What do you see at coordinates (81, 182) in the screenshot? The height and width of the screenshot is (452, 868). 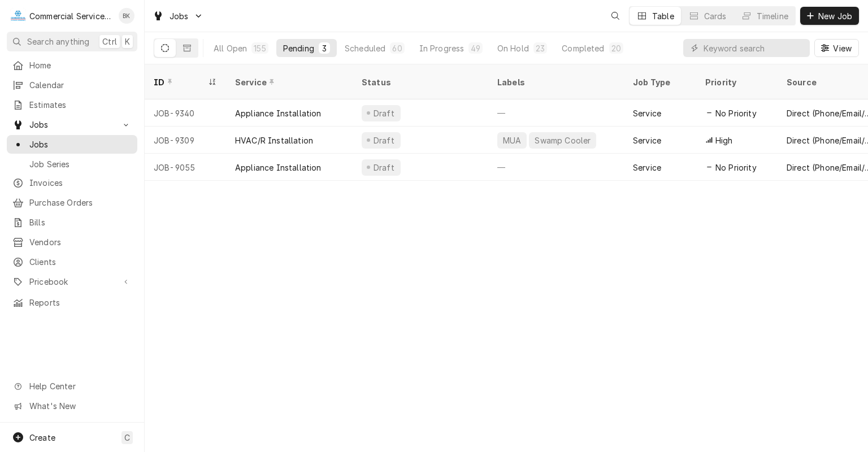 I see `span: Invoices` at bounding box center [81, 182].